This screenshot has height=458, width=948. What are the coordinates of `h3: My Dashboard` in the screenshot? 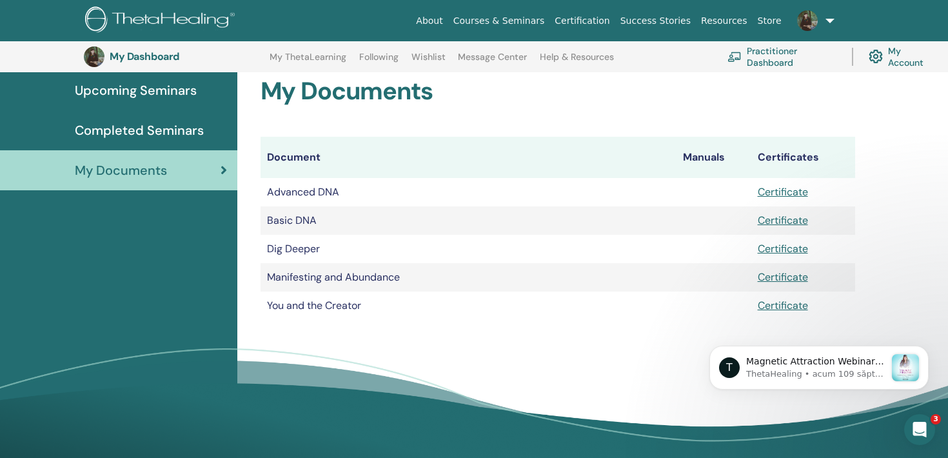 It's located at (174, 56).